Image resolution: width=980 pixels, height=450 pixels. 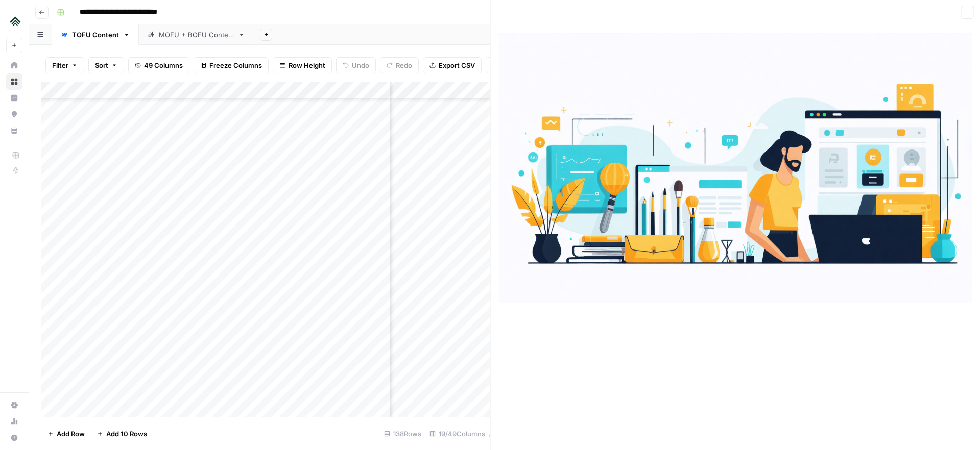 What do you see at coordinates (127, 434) in the screenshot?
I see `span: Add 10 Rows` at bounding box center [127, 434].